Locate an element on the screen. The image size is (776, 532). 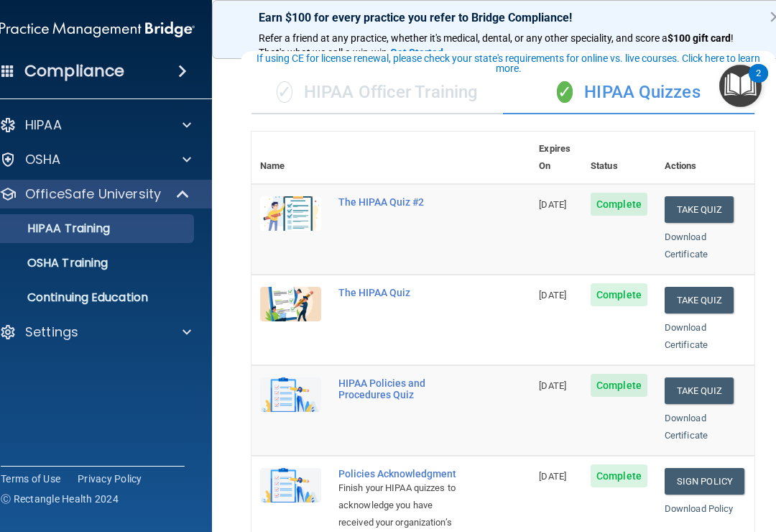
button: Open Resource Center, 2 new notifications is located at coordinates (740, 86).